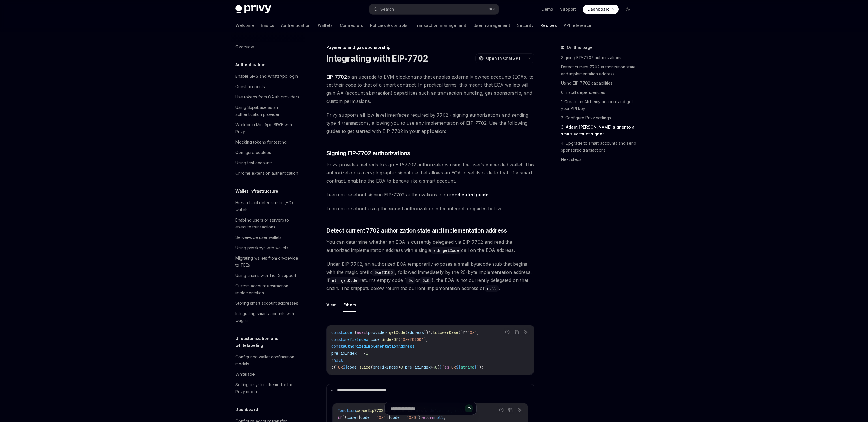 The width and height of the screenshot is (868, 422). I want to click on a: Next steps, so click(599, 160).